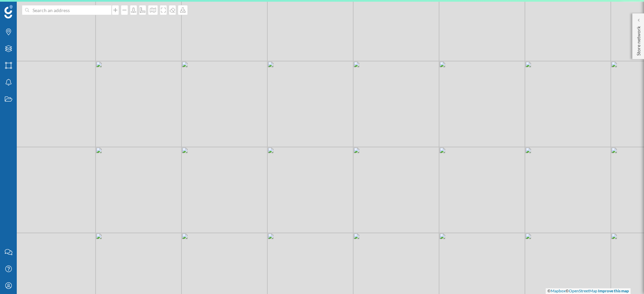 Image resolution: width=644 pixels, height=294 pixels. Describe the element at coordinates (558, 290) in the screenshot. I see `a: Mapbox` at that location.